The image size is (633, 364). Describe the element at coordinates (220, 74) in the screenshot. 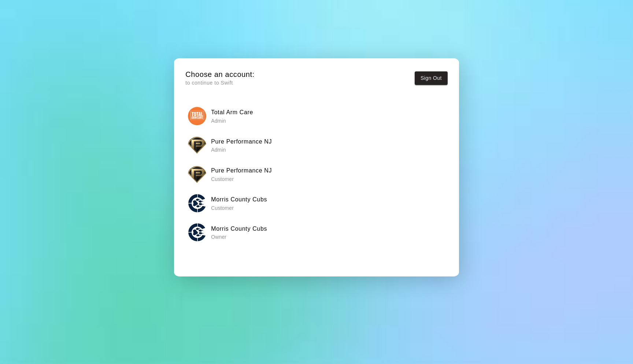

I see `h5: Choose an account:` at that location.